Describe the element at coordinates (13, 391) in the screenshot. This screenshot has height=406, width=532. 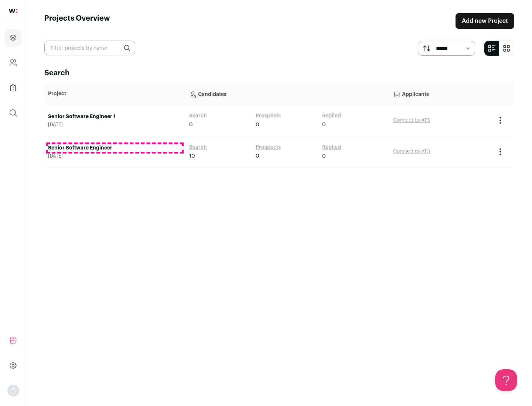
I see `img: nopic.png` at that location.